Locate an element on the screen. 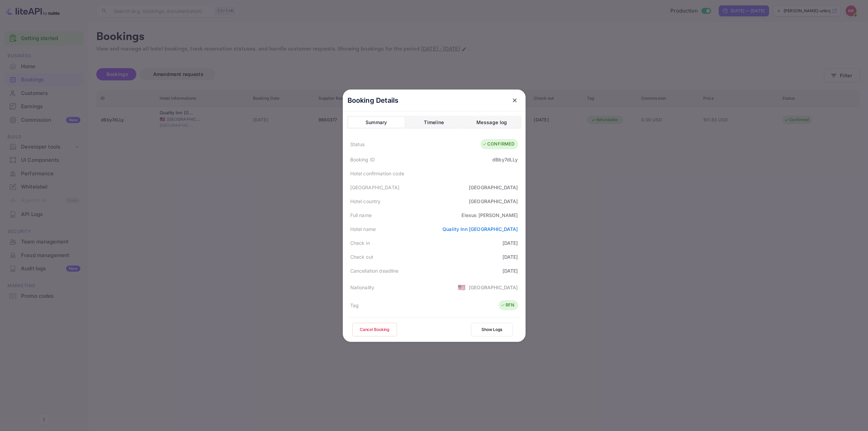 The height and width of the screenshot is (431, 868). div: Tag is located at coordinates (354, 305).